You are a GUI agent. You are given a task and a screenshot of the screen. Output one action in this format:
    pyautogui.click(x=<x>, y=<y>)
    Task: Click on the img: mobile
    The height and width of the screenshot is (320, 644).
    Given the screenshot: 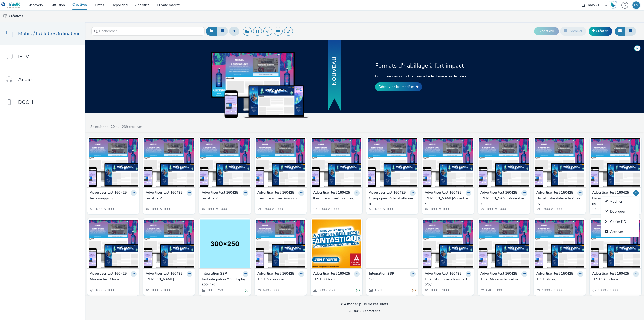 What is the action you would take?
    pyautogui.click(x=5, y=17)
    